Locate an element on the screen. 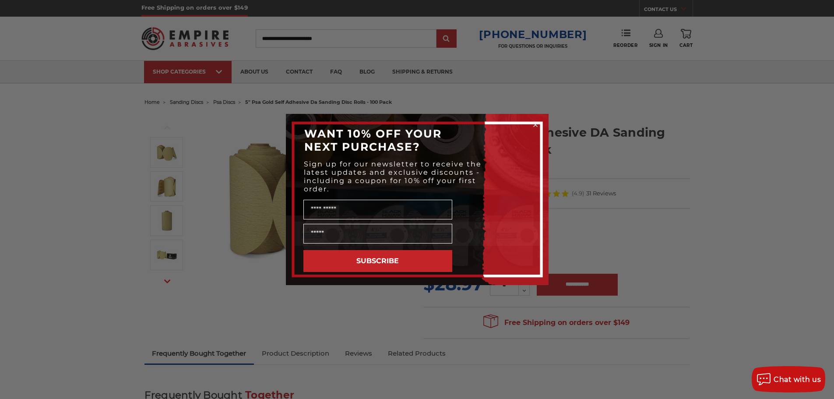 This screenshot has width=834, height=399. button: SUBSCRIBE is located at coordinates (378, 261).